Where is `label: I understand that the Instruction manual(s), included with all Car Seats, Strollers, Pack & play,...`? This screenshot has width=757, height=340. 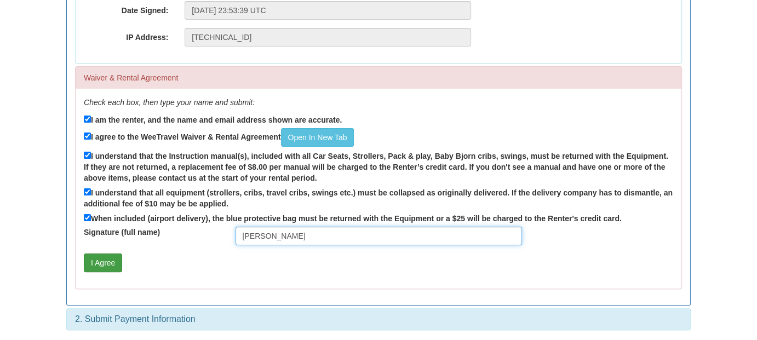 label: I understand that the Instruction manual(s), included with all Car Seats, Strollers, Pack & play,... is located at coordinates (379, 167).